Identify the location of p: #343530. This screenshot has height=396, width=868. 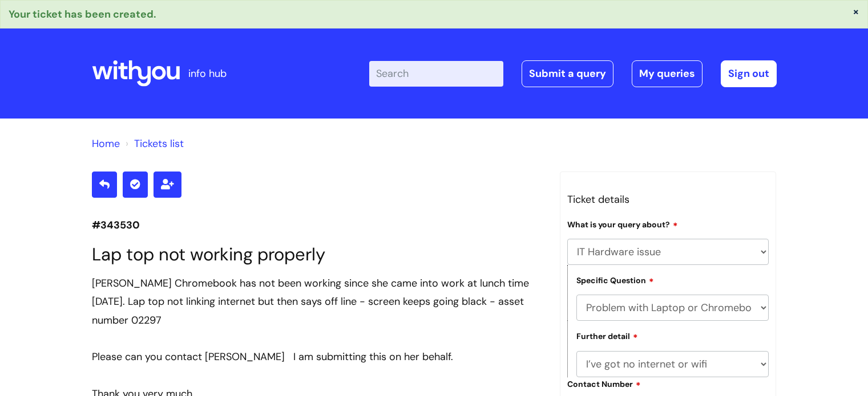
(317, 225).